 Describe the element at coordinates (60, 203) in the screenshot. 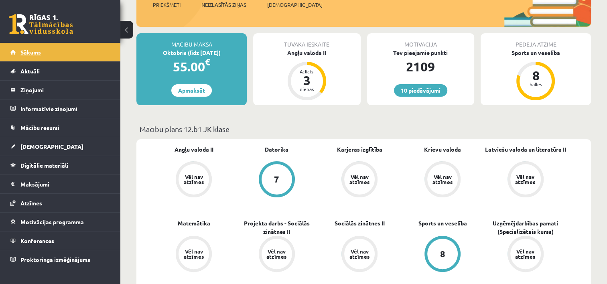

I see `a: Atzīmes` at that location.